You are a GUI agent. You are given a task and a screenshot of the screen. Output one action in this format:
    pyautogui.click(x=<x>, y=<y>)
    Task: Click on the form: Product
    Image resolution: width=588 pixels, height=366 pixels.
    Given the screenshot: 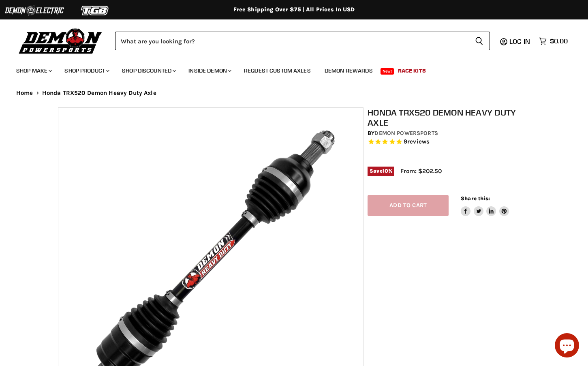 What is the action you would take?
    pyautogui.click(x=302, y=41)
    